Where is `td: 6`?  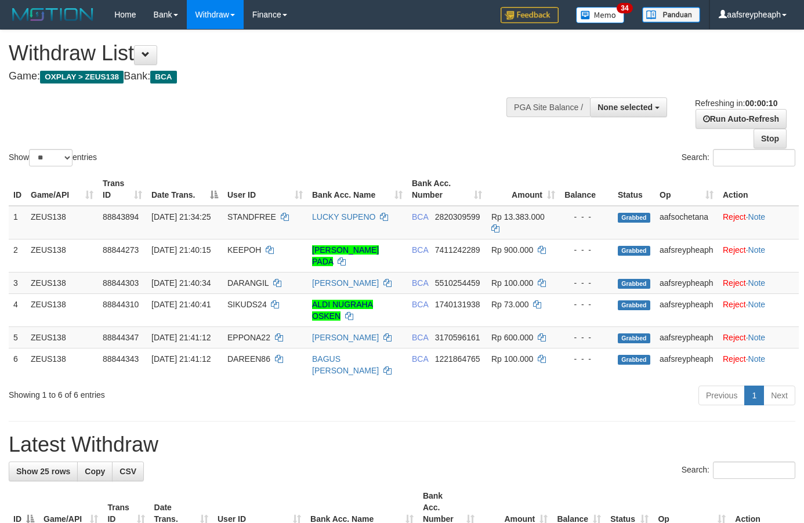 td: 6 is located at coordinates (17, 364).